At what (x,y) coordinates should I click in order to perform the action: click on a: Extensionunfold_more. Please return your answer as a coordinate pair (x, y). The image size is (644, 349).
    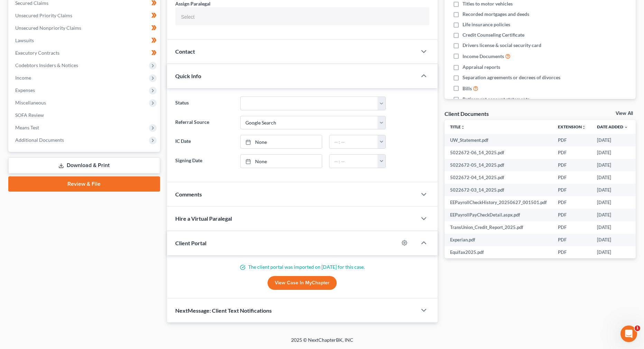
    Looking at the image, I should click on (572, 126).